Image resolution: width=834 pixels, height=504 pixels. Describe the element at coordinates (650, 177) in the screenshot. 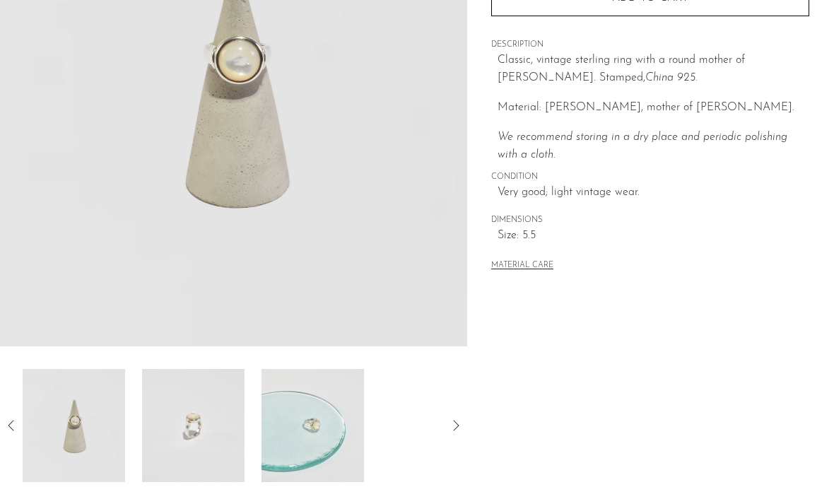

I see `span: CONDITION` at that location.